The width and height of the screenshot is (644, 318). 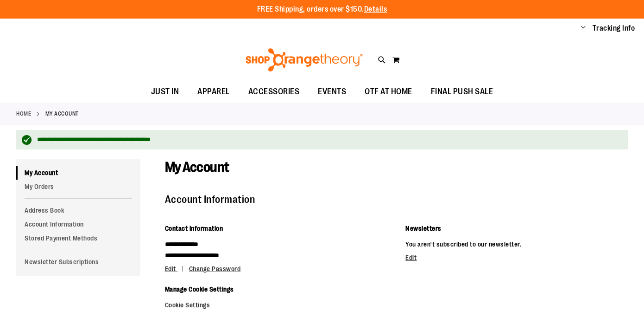 I want to click on strong: Account Information, so click(x=210, y=199).